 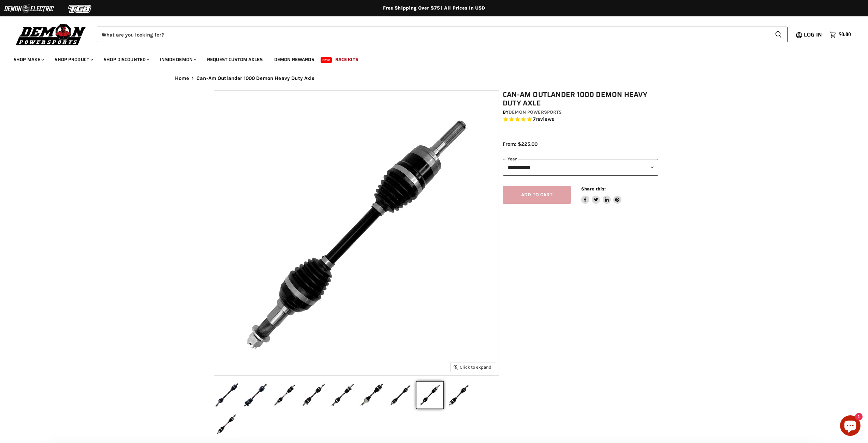 I want to click on button: Search, so click(x=778, y=35).